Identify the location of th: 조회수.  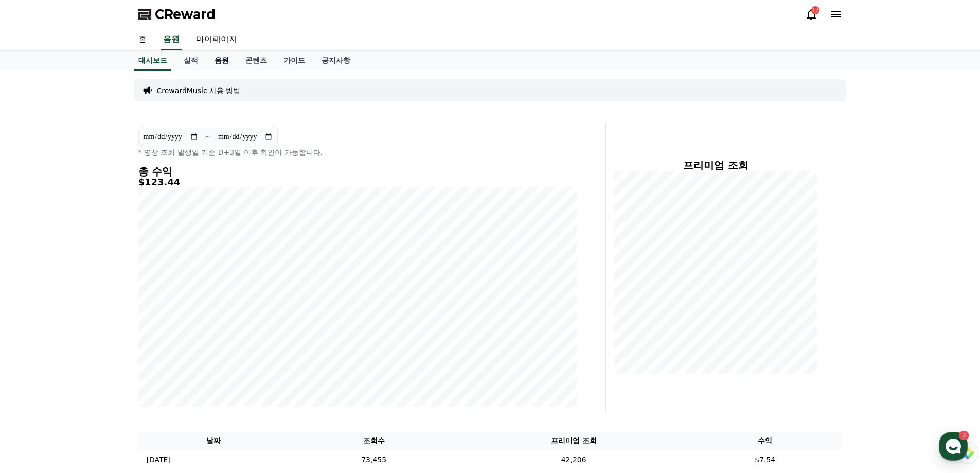
(373, 441).